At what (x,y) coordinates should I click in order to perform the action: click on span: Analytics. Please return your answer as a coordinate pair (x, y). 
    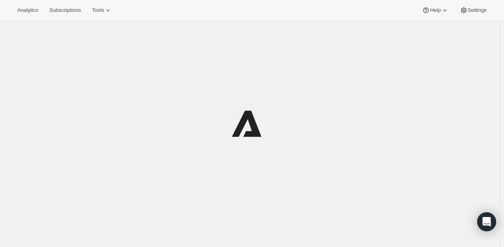
    Looking at the image, I should click on (28, 10).